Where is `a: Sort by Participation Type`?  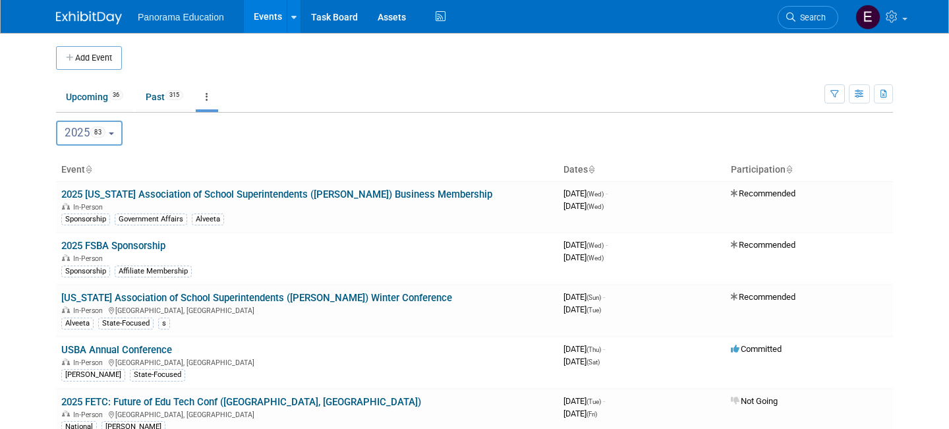
a: Sort by Participation Type is located at coordinates (789, 169).